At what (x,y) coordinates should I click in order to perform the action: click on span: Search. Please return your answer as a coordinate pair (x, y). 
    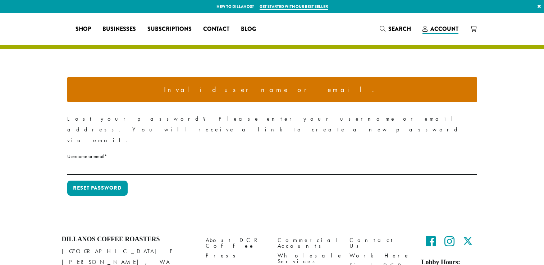
    Looking at the image, I should click on (399, 29).